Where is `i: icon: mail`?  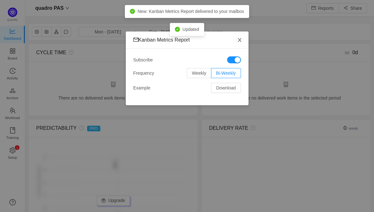 i: icon: mail is located at coordinates (136, 40).